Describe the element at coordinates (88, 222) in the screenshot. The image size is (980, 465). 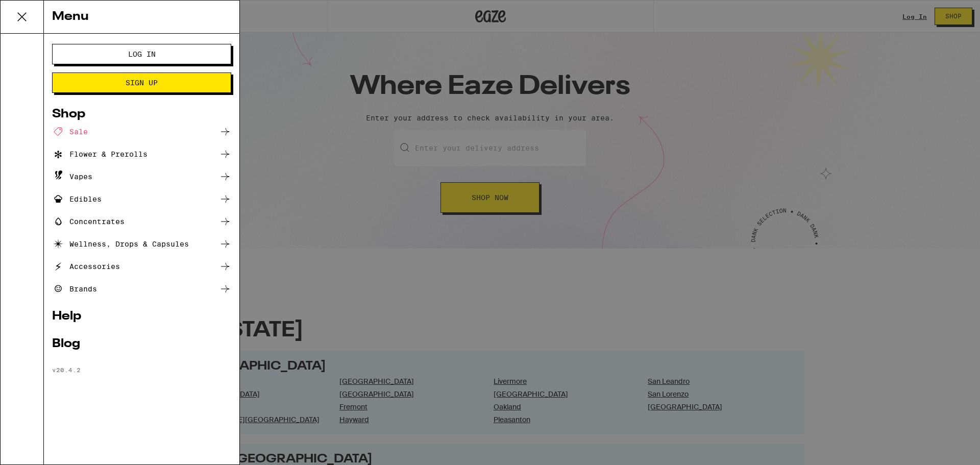
I see `div: Concentrates` at that location.